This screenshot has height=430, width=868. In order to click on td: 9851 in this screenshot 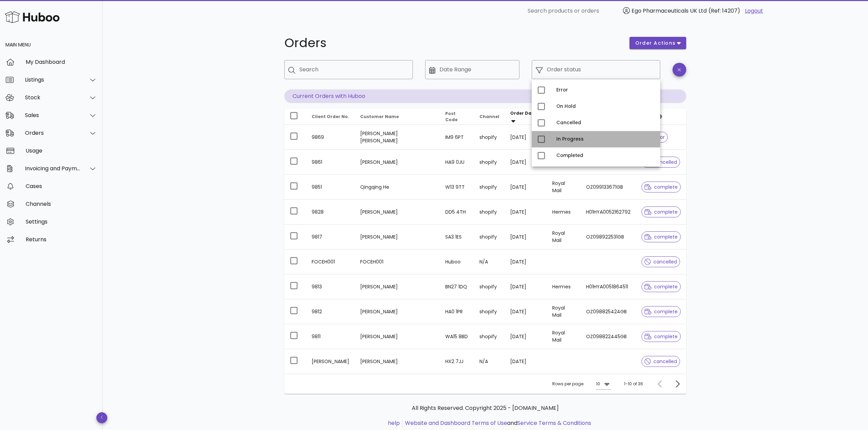, I will do `click(330, 187)`.